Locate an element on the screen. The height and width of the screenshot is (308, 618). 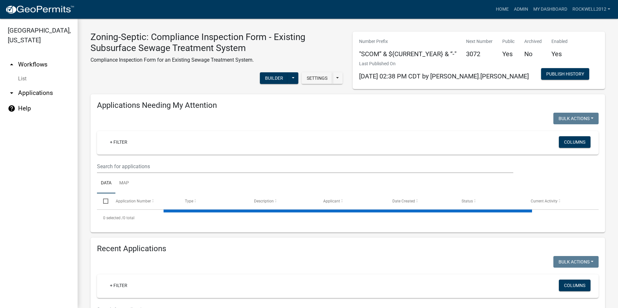
h5: 3072 is located at coordinates (479, 54).